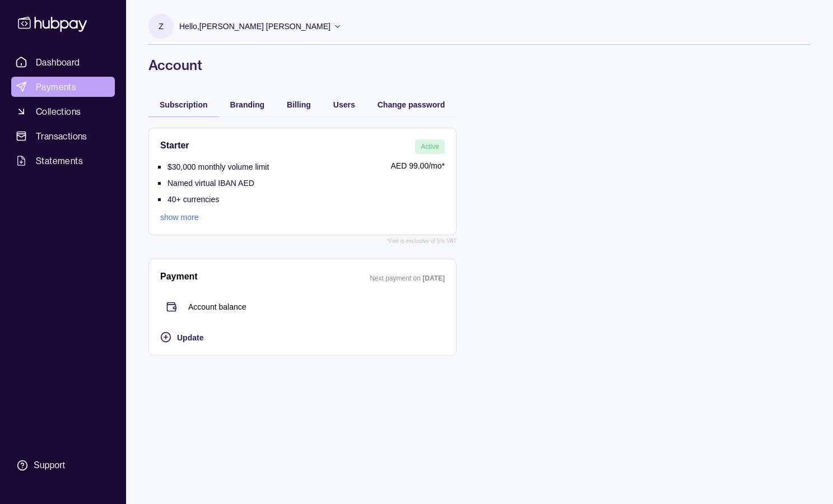 This screenshot has height=504, width=833. I want to click on span: Active, so click(429, 147).